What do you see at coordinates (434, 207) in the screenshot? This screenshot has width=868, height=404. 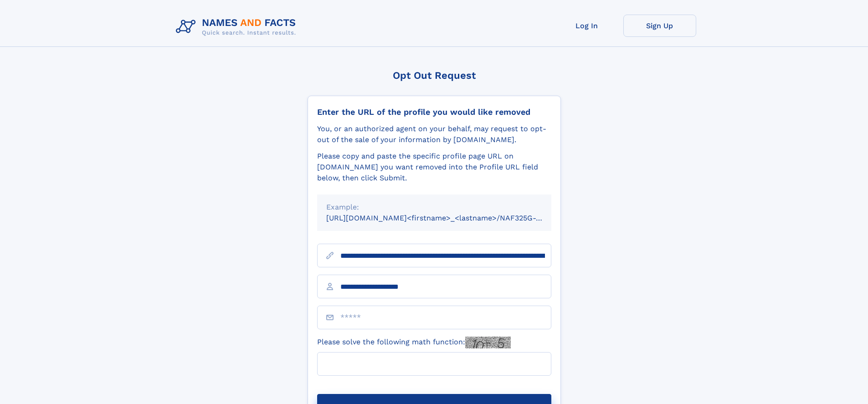 I see `div: Example:` at bounding box center [434, 207].